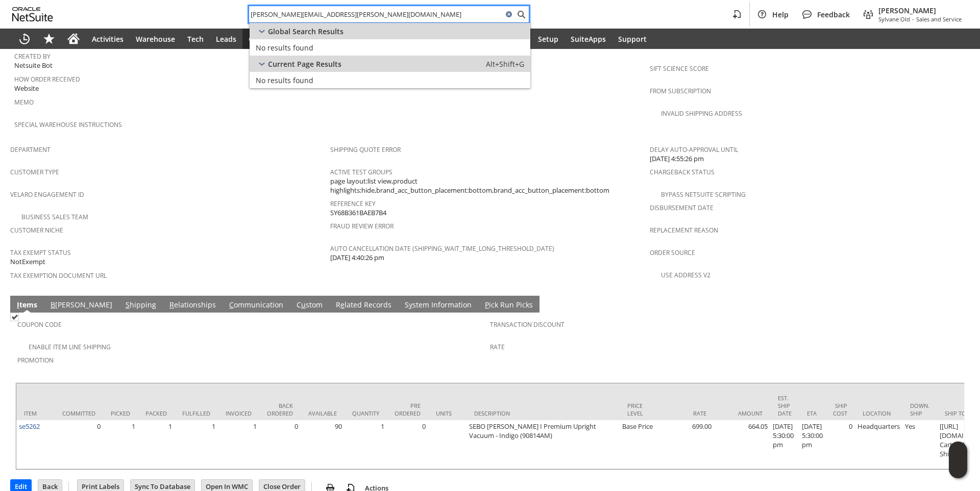  What do you see at coordinates (353, 203) in the screenshot?
I see `a: Reference Key` at bounding box center [353, 203].